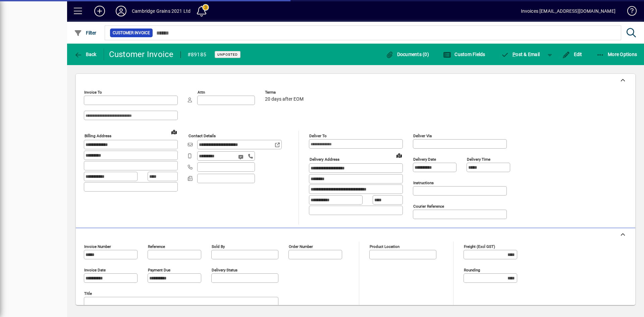 Image resolution: width=644 pixels, height=317 pixels. Describe the element at coordinates (284, 99) in the screenshot. I see `span: 20 days after EOM` at that location.